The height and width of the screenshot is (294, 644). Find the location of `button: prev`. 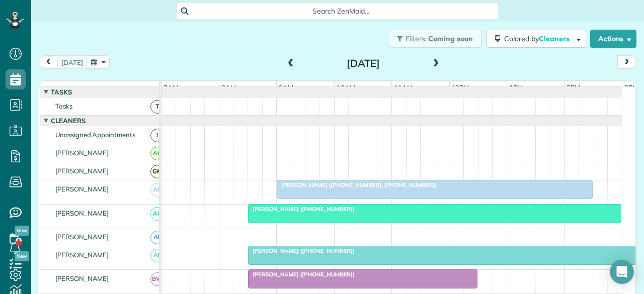

button: prev is located at coordinates (48, 62).